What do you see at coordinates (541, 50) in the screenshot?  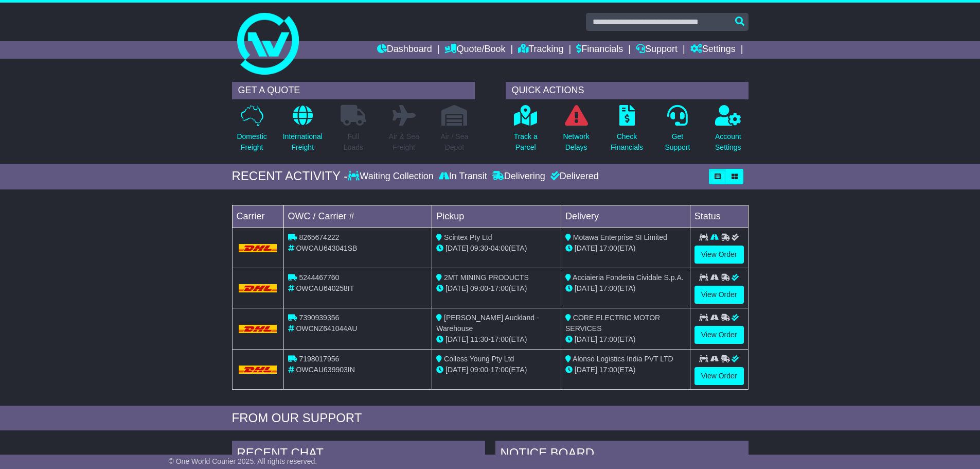 I see `a: Tracking` at bounding box center [541, 50].